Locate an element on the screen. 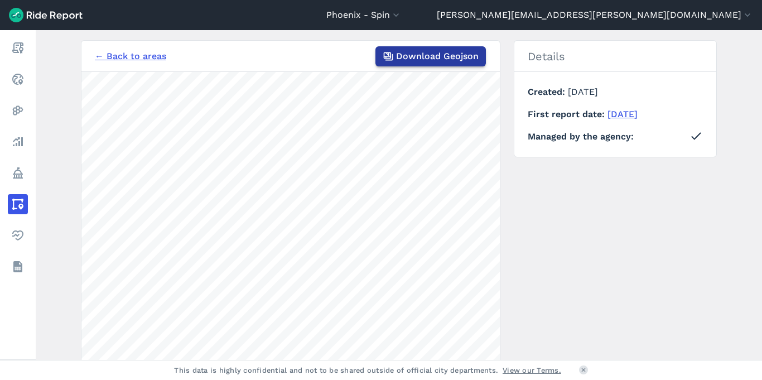  a: ← Back to areas is located at coordinates (130, 56).